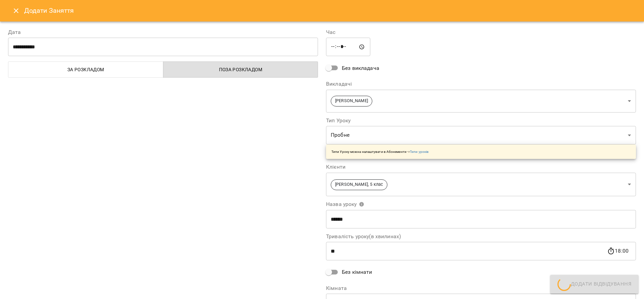 This screenshot has height=299, width=644. I want to click on label: Кімната, so click(481, 288).